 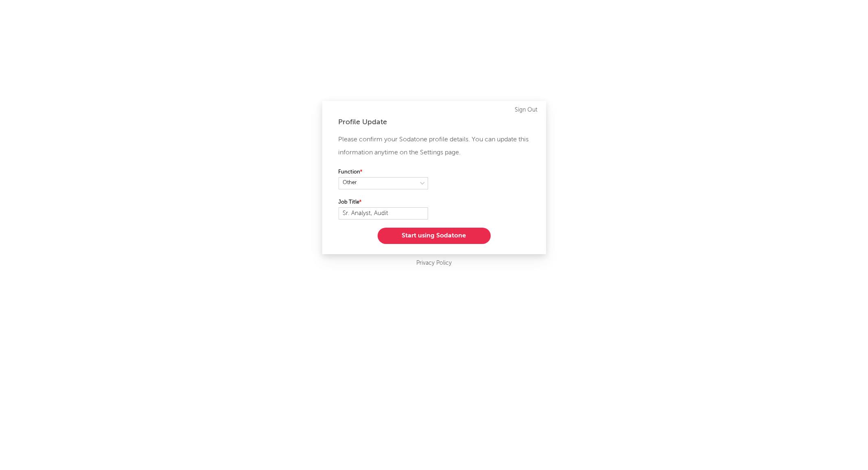 I want to click on label: Job Title, so click(x=383, y=202).